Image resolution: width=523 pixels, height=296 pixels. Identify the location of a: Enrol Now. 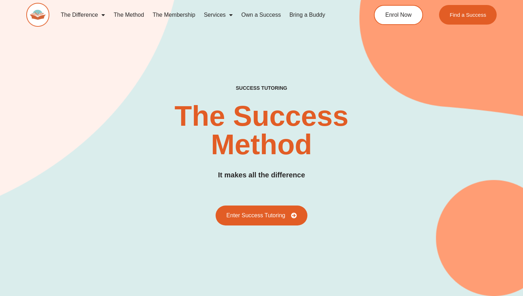
(398, 15).